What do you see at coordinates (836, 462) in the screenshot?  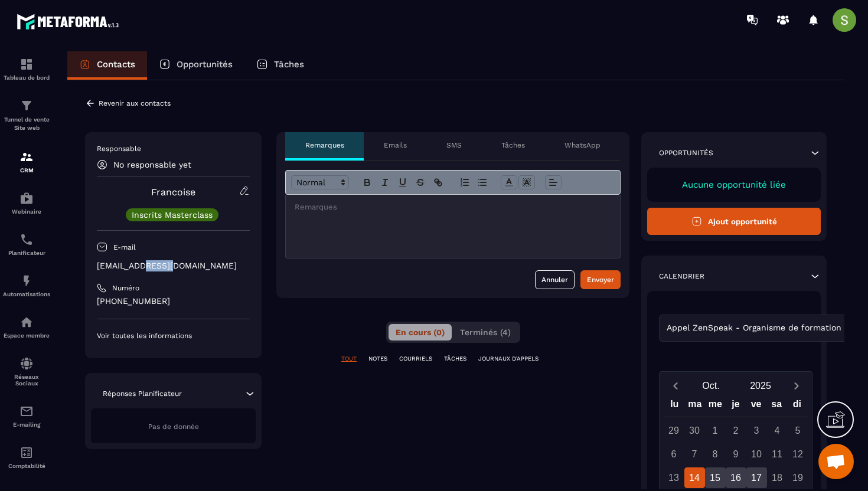 I see `div: Ouvrir le chat` at bounding box center [836, 462].